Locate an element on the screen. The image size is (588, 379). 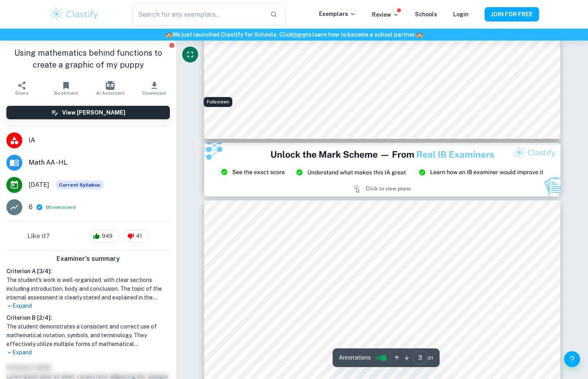
h1: The student's work is well-organized, with clear sections including introduction, body, and concl... is located at coordinates (88, 289).